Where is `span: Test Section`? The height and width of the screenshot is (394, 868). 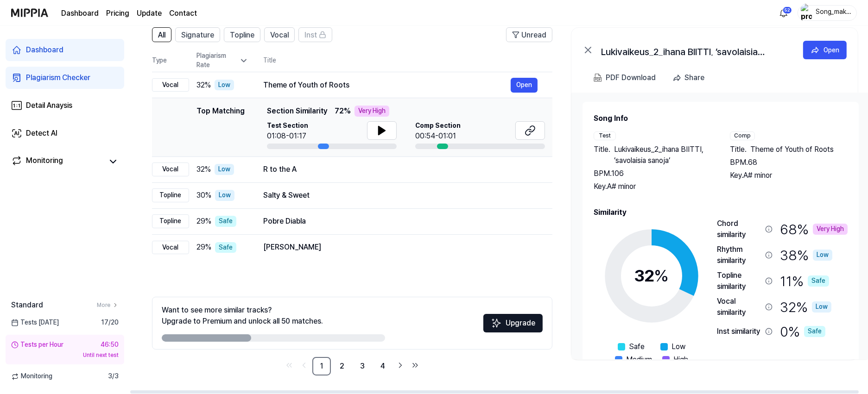
span: Test Section is located at coordinates (287, 126).